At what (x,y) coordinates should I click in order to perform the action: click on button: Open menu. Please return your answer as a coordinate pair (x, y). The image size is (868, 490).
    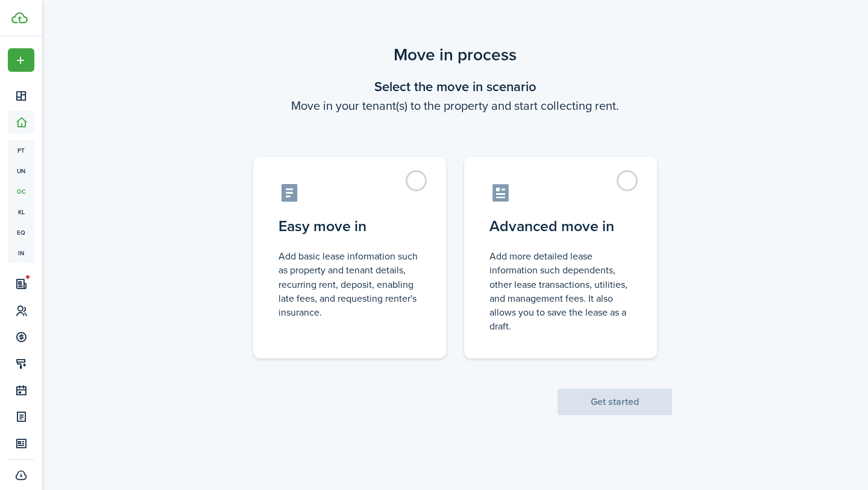
    Looking at the image, I should click on (21, 60).